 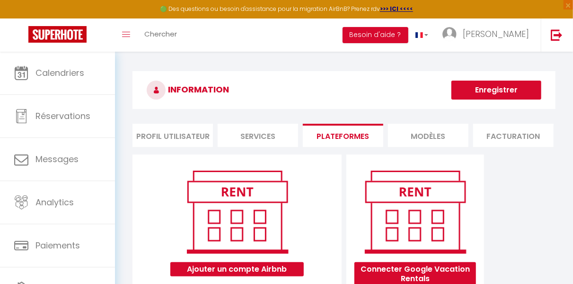 What do you see at coordinates (173, 135) in the screenshot?
I see `li: Profil Utilisateur` at bounding box center [173, 135].